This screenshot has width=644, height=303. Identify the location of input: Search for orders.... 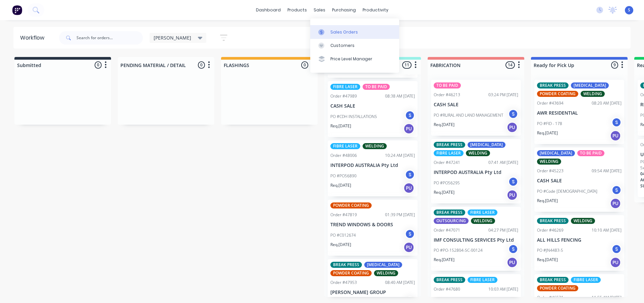
(109, 38).